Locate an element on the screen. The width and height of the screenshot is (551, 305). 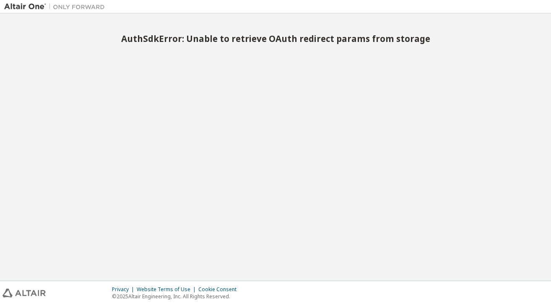
img: Altair One is located at coordinates (57, 7).